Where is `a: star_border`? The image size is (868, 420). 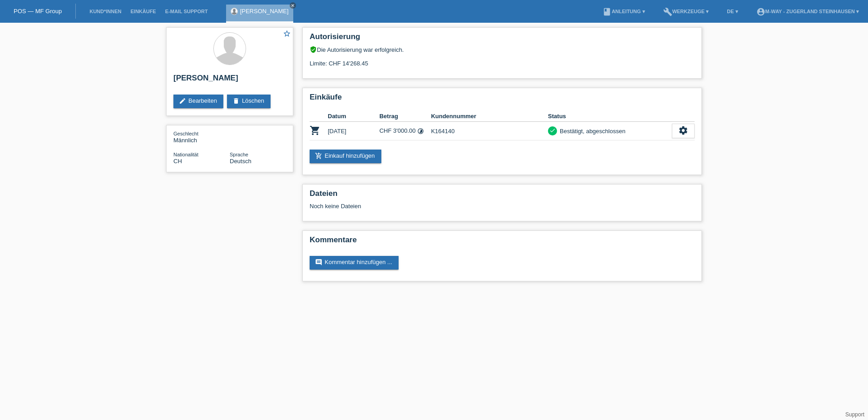
a: star_border is located at coordinates (287, 34).